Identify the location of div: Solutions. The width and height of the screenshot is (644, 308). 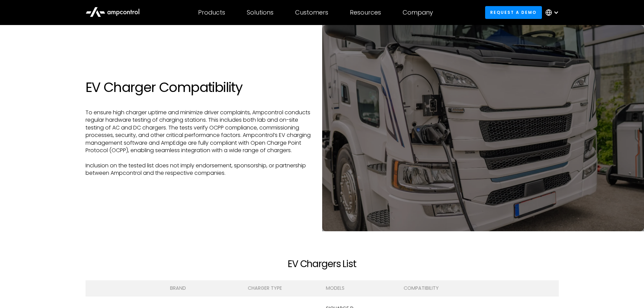
(260, 12).